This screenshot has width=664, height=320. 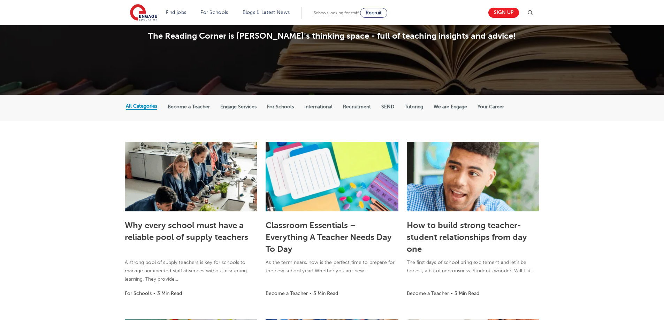 What do you see at coordinates (266, 12) in the screenshot?
I see `a: Blogs & Latest News` at bounding box center [266, 12].